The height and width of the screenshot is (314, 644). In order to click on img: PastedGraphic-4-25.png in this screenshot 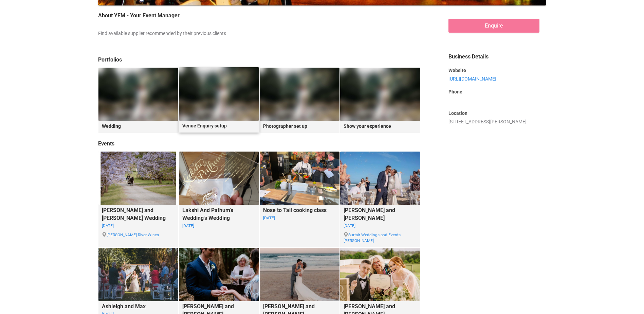, I will do `click(380, 178)`.